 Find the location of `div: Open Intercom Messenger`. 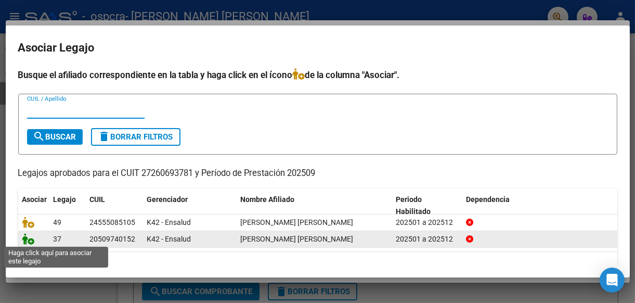

div: Open Intercom Messenger is located at coordinates (612, 280).